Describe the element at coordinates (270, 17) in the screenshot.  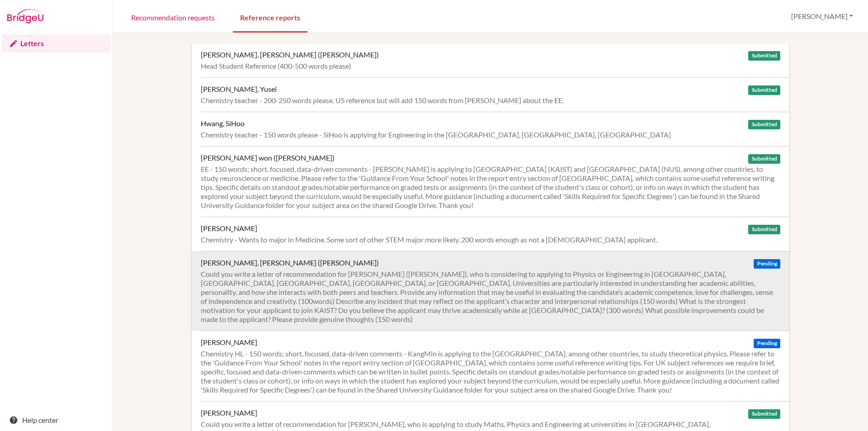
I see `a: Reference reports` at that location.